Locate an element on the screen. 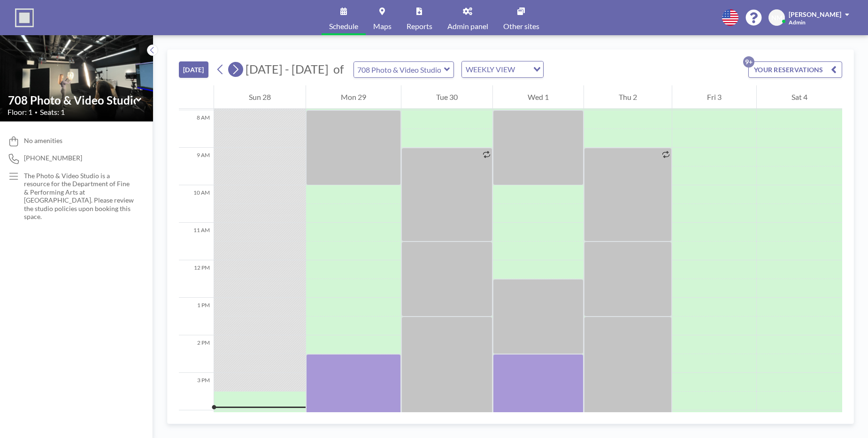 This screenshot has width=868, height=438. p: The Photo & Video Studio is a resource for the Department of Fine & Performing Arts at [GEOGRAPHI... is located at coordinates (79, 196).